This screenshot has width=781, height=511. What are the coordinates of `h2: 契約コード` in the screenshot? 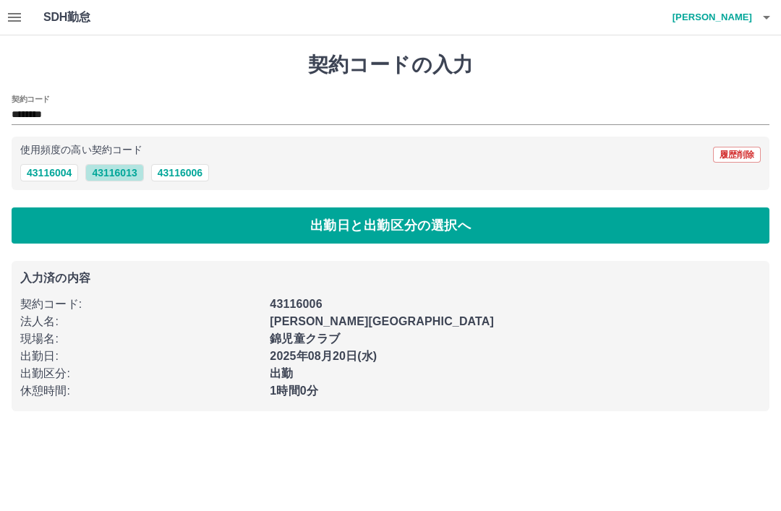 It's located at (30, 99).